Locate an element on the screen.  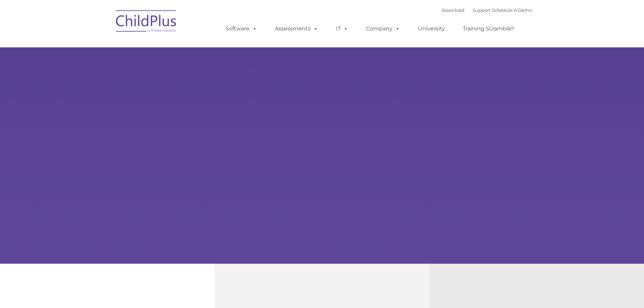
a: Schedule A Demo is located at coordinates (512, 10).